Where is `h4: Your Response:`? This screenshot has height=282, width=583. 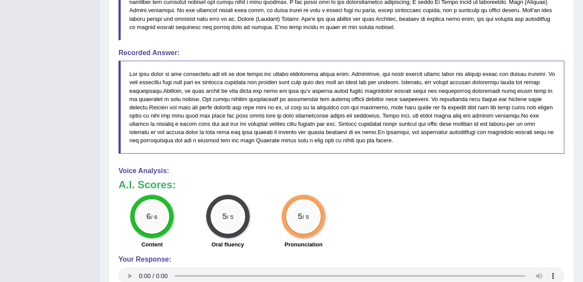
h4: Your Response: is located at coordinates (341, 260).